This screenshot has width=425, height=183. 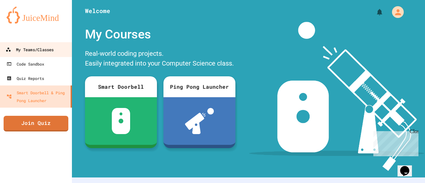 I want to click on div: My Courses, so click(x=160, y=34).